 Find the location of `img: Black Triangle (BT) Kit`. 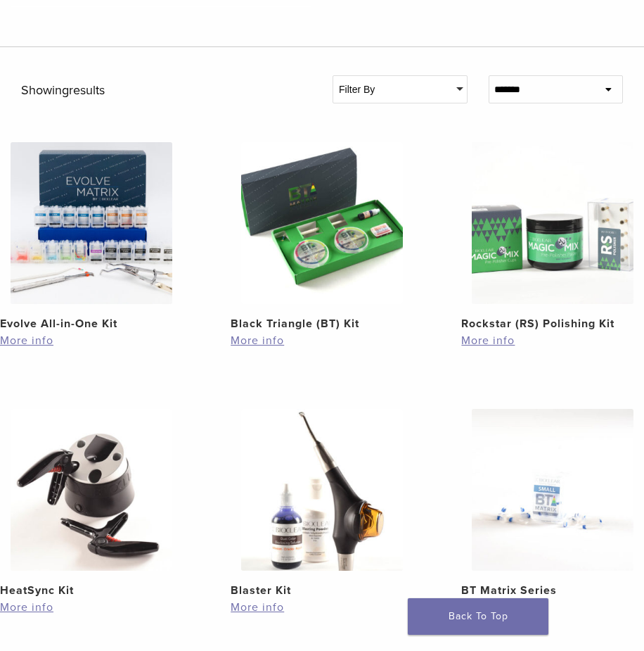

img: Black Triangle (BT) Kit is located at coordinates (322, 223).